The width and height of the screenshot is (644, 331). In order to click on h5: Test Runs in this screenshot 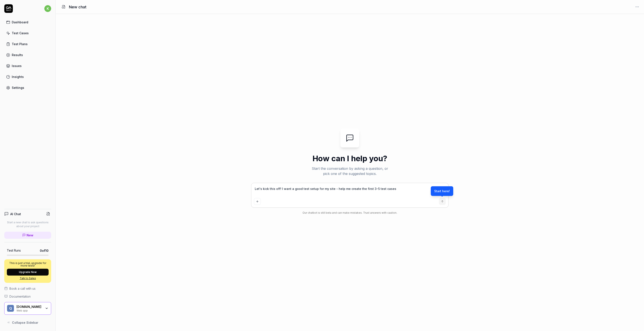, I will do `click(14, 251)`.